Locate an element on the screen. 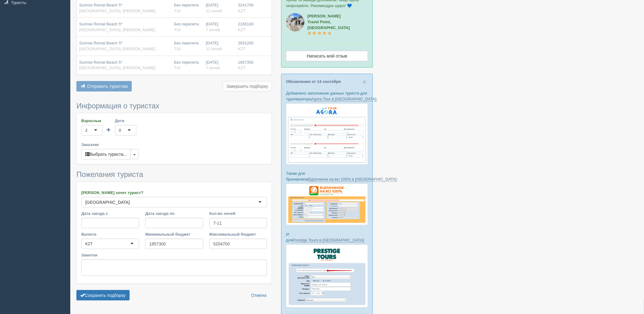  div: 0 is located at coordinates (120, 130).